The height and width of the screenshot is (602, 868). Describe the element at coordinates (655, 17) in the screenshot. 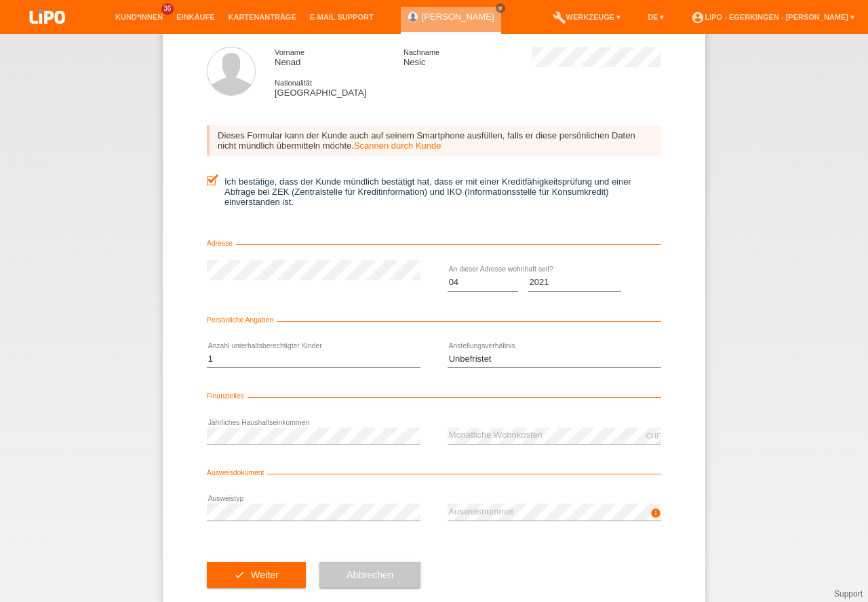

I see `a: DE ▾` at that location.